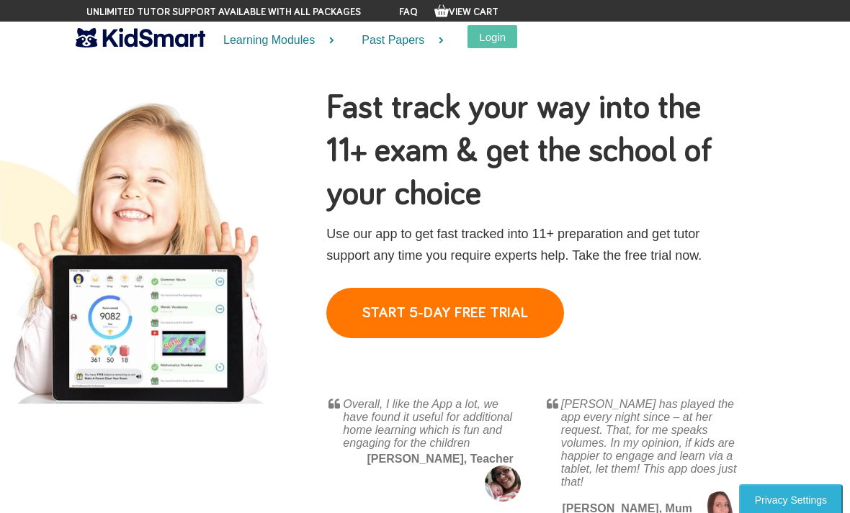 This screenshot has height=513, width=850. Describe the element at coordinates (533, 245) in the screenshot. I see `p: Use our app to get fast tracked into 11+ preparation and get tutor support any time you require e...` at that location.